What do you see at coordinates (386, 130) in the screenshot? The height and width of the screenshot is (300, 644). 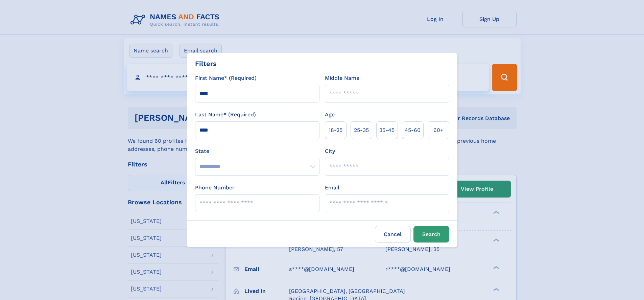 I see `span: 35‑45` at bounding box center [386, 130].